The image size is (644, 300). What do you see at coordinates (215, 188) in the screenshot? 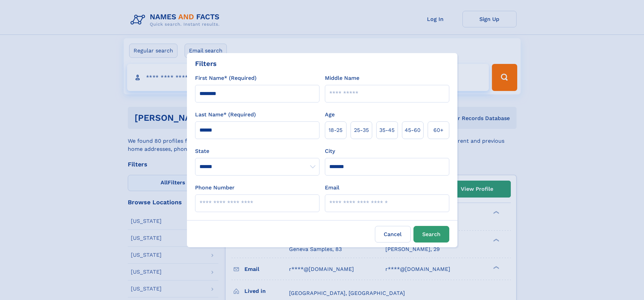
I see `label: Phone Number` at bounding box center [215, 188].